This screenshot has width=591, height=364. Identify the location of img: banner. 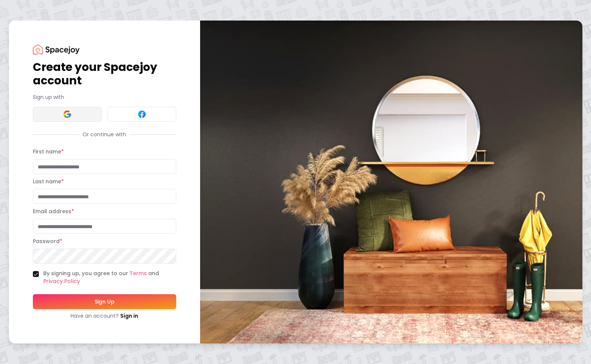
(391, 182).